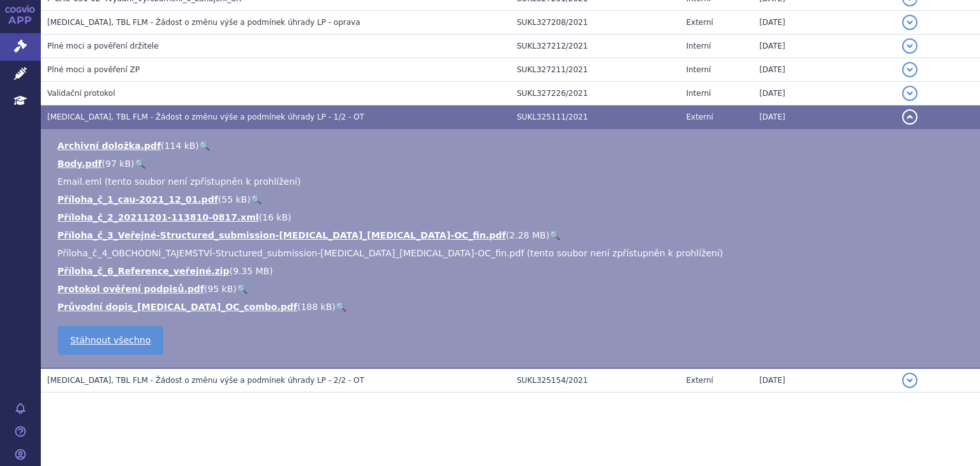 The height and width of the screenshot is (466, 980). Describe the element at coordinates (595, 117) in the screenshot. I see `td: SUKL325111/2021` at that location.